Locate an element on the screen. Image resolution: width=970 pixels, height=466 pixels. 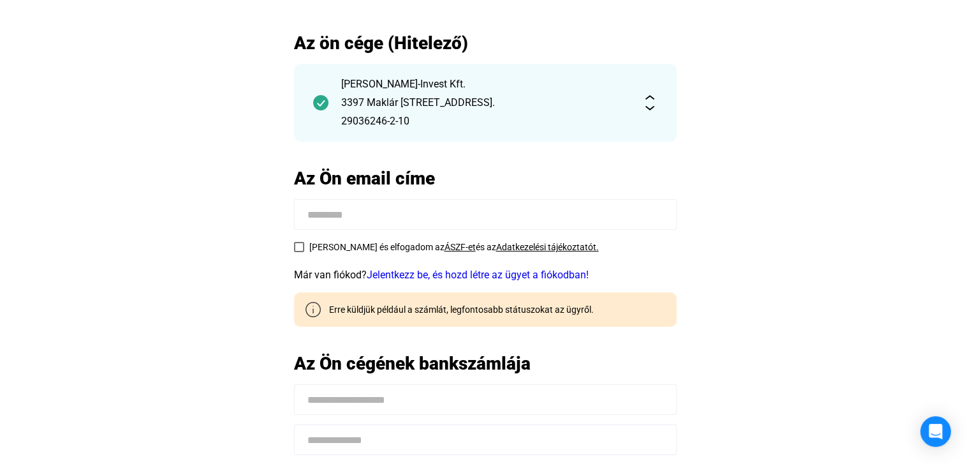
span: és az is located at coordinates (486, 247).